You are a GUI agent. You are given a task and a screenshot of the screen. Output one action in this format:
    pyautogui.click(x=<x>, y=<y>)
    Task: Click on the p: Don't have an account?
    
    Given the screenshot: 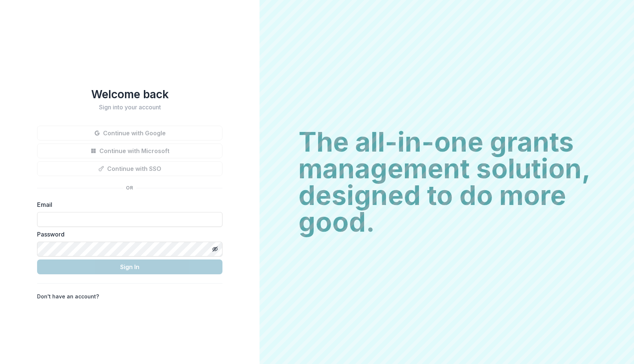 What is the action you would take?
    pyautogui.click(x=68, y=296)
    